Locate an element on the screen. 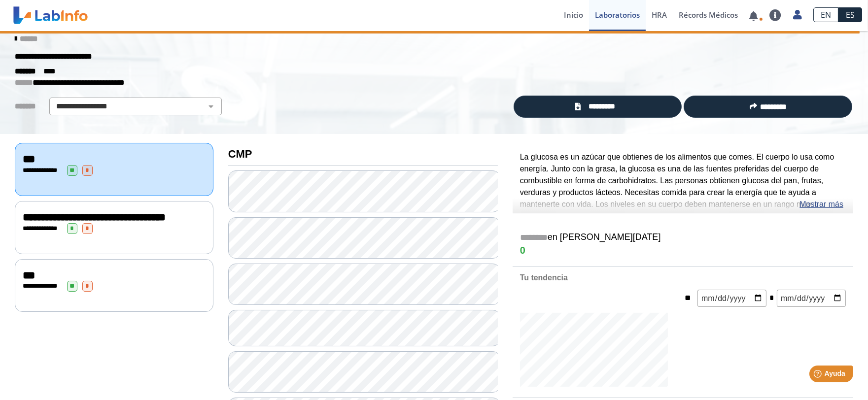  h4: 0 is located at coordinates (683, 251).